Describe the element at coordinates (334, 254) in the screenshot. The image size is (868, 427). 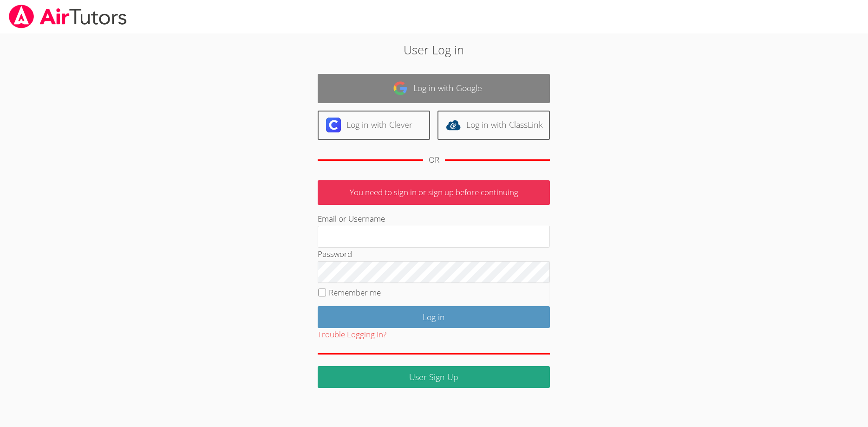
I see `label: Password` at that location.